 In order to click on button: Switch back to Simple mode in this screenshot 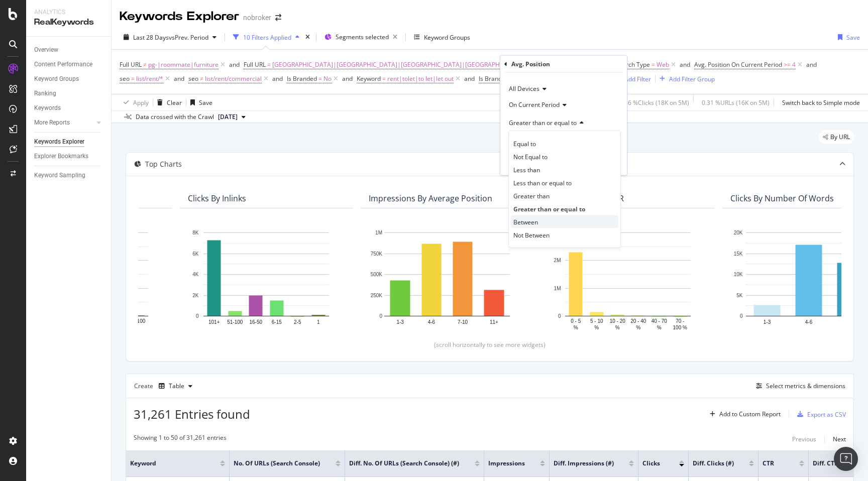, I will do `click(819, 102)`.